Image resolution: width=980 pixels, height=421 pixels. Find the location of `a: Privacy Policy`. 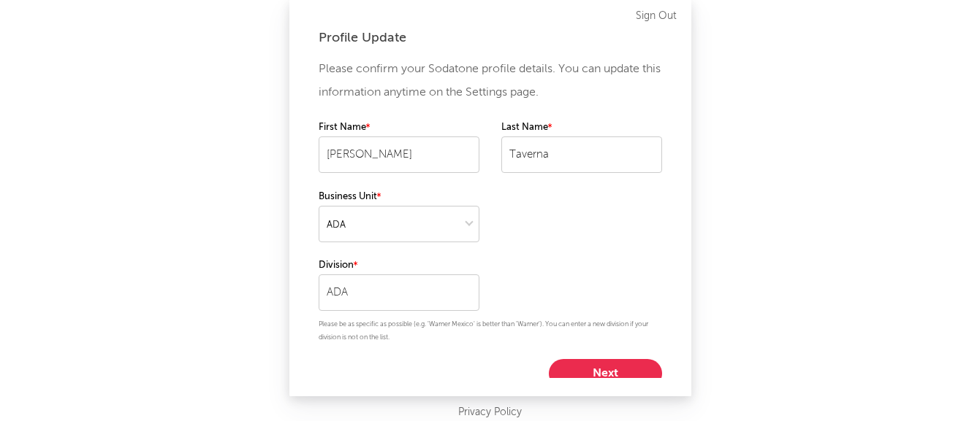

a: Privacy Policy is located at coordinates (489, 412).